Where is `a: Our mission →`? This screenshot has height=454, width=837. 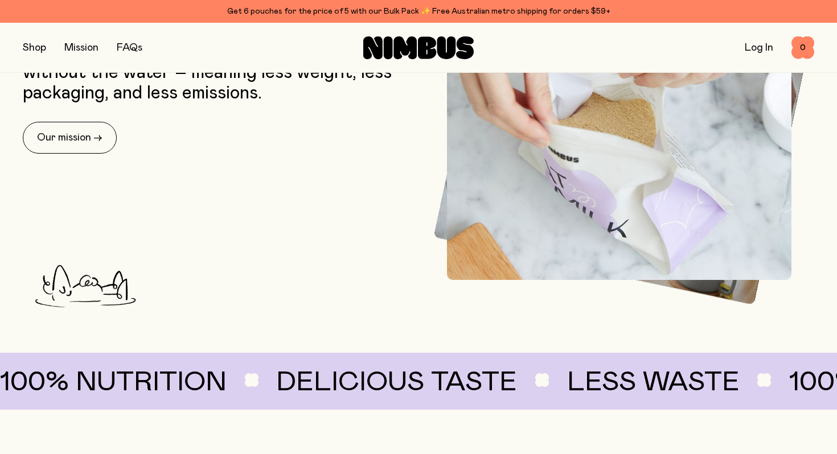
a: Our mission → is located at coordinates (69, 138).